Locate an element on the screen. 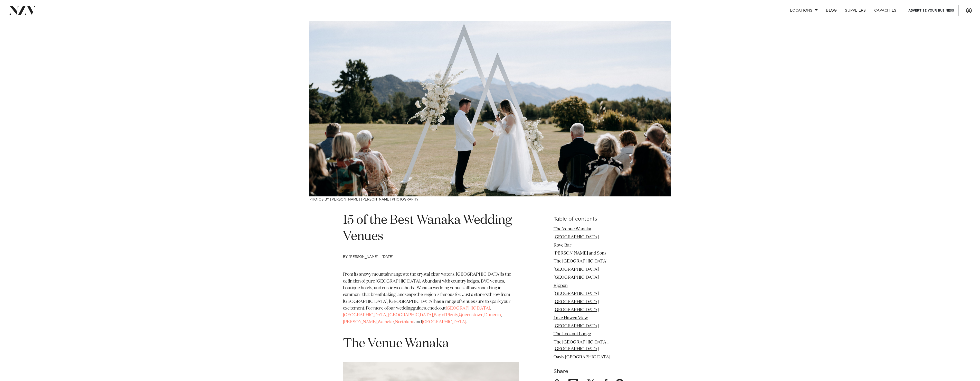 The height and width of the screenshot is (381, 980). a: Capacities is located at coordinates (885, 10).